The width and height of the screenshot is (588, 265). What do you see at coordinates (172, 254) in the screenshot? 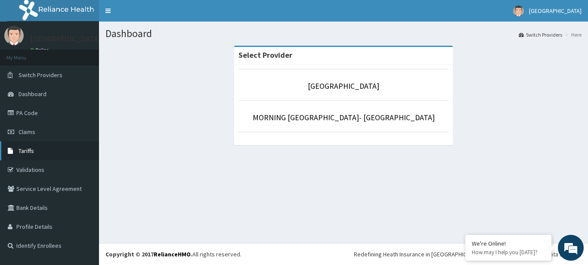
I see `a: RelianceHMO` at bounding box center [172, 254].